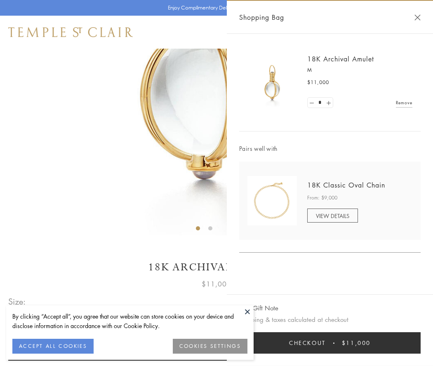 The height and width of the screenshot is (366, 433). Describe the element at coordinates (130, 321) in the screenshot. I see `div: By clicking “Accept all”, you agree that our website can store cookies on your device and disclos...` at that location.